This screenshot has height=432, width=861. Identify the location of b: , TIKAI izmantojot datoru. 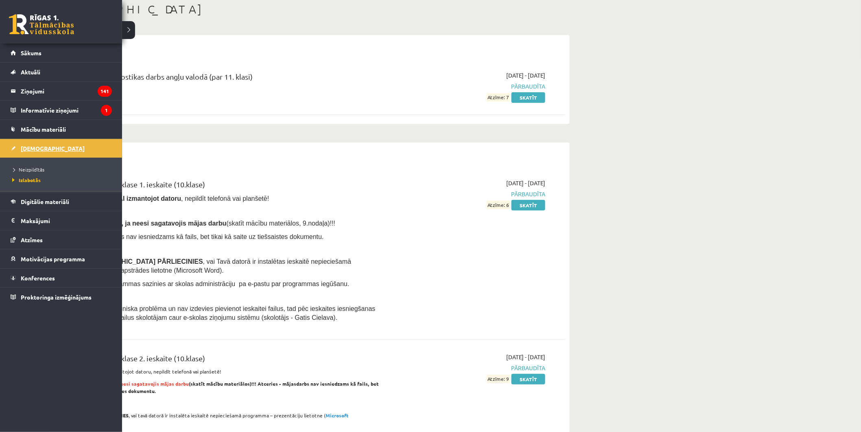
(142, 198).